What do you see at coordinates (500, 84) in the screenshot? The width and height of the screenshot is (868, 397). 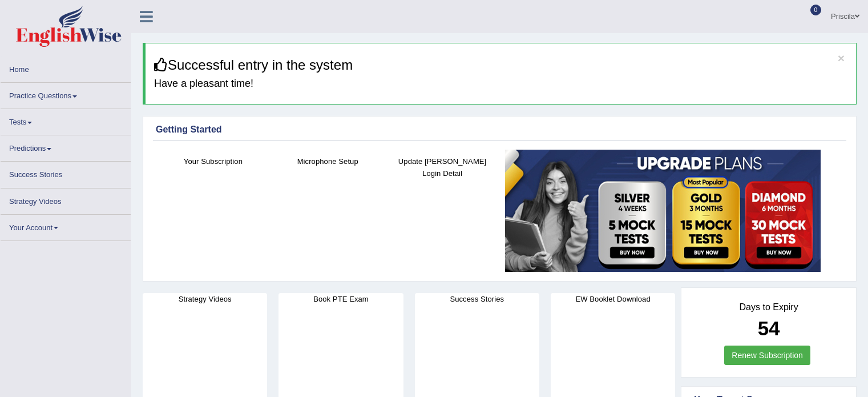 I see `h4: Have a pleasant time!` at bounding box center [500, 84].